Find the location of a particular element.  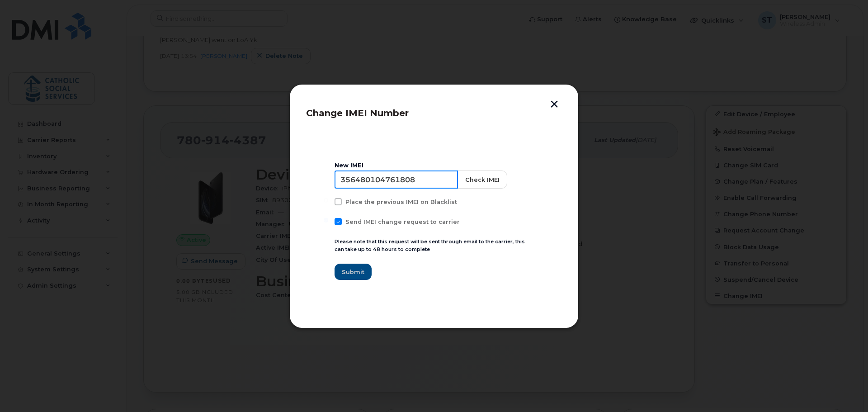

span: Place the previous IMEI on Blacklist is located at coordinates (401, 202).